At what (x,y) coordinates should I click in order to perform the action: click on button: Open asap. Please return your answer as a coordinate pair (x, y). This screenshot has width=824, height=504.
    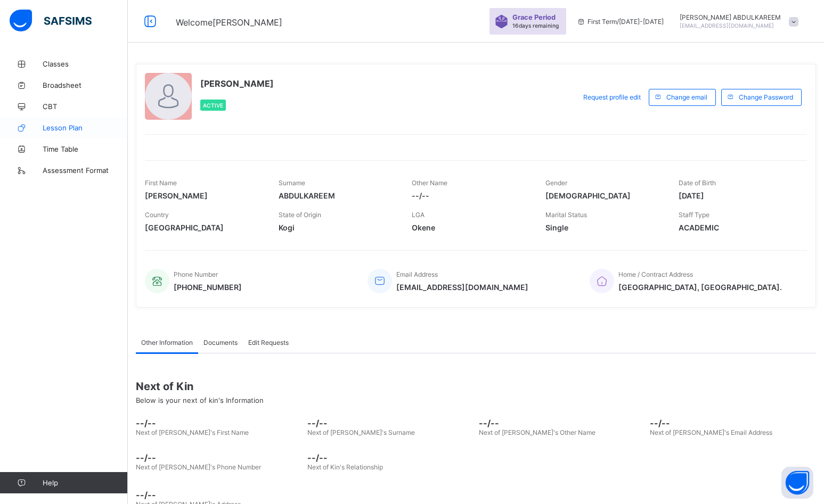
    Looking at the image, I should click on (798, 482).